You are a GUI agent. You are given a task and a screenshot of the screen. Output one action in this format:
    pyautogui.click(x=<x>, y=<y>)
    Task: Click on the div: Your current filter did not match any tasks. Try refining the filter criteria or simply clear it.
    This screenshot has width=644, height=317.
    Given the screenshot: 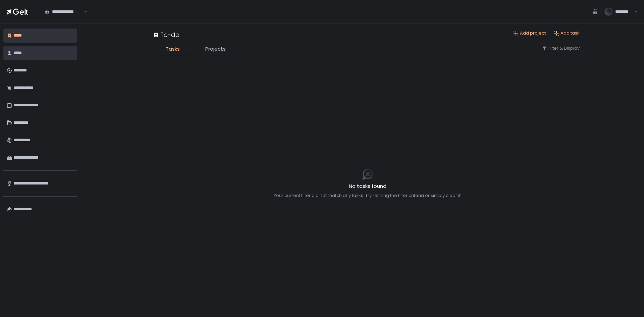 What is the action you would take?
    pyautogui.click(x=368, y=195)
    